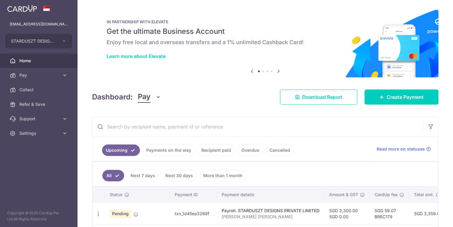 This screenshot has width=453, height=227. I want to click on button: STARDUSZT DESIGNS PRIVATE LIMITED, so click(39, 41).